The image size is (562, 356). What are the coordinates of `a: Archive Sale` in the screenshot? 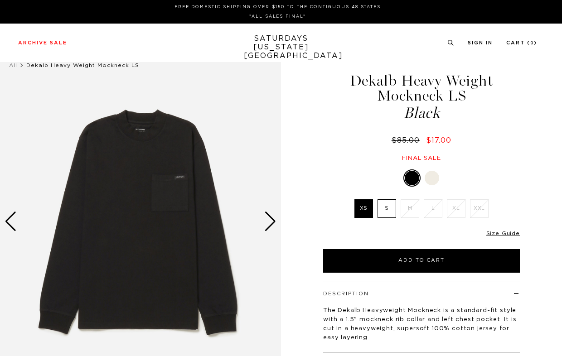 It's located at (43, 43).